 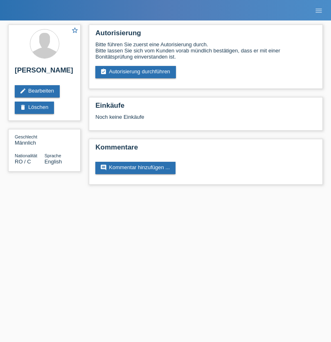 What do you see at coordinates (319, 11) in the screenshot?
I see `i: menu` at bounding box center [319, 11].